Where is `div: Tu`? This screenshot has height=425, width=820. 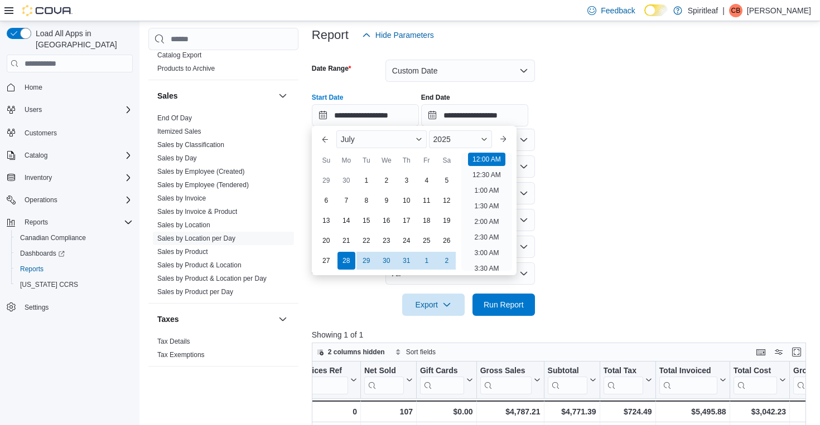
div: Tu is located at coordinates (366, 161).